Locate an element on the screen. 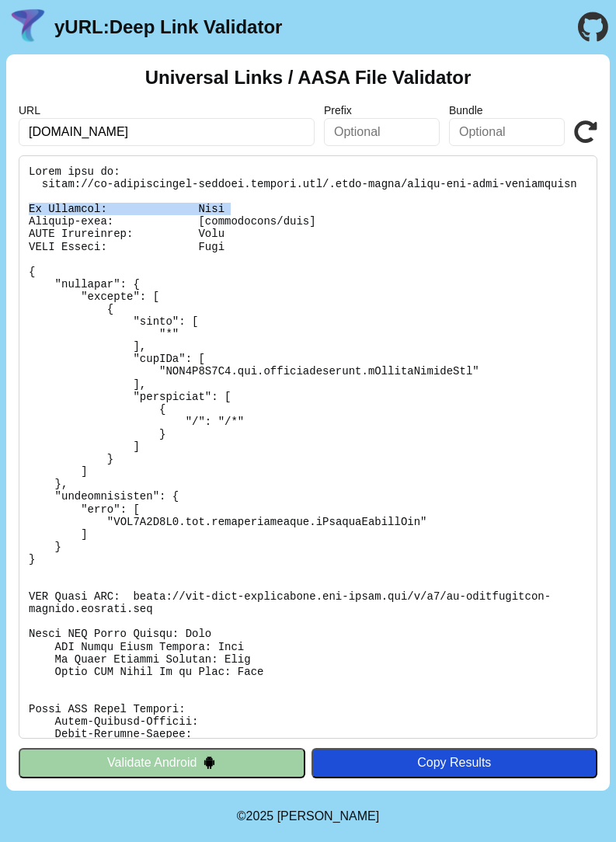 This screenshot has width=616, height=842. button: Validate Android is located at coordinates (162, 763).